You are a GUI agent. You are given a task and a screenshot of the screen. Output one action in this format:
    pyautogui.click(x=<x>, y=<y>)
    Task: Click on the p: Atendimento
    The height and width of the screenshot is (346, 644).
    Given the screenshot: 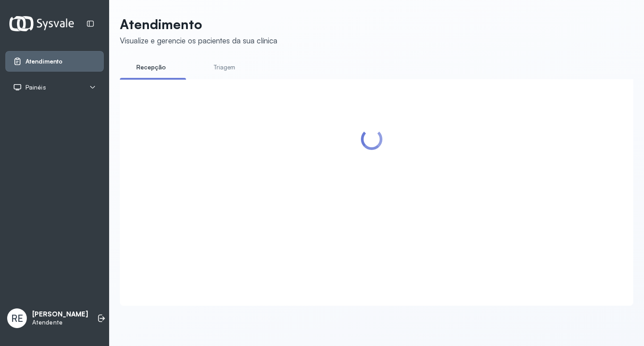 What is the action you would take?
    pyautogui.click(x=199, y=24)
    